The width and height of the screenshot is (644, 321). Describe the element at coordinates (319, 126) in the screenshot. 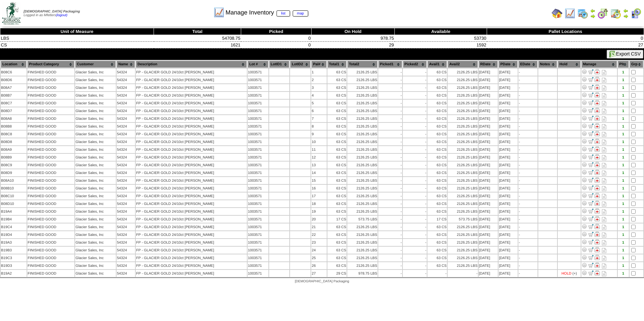

I see `td: 8` at that location.